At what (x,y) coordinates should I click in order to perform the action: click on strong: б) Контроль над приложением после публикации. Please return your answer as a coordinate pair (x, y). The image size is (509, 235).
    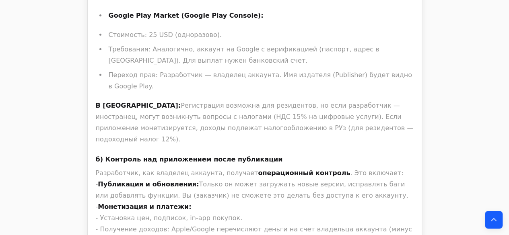
    Looking at the image, I should click on (189, 159).